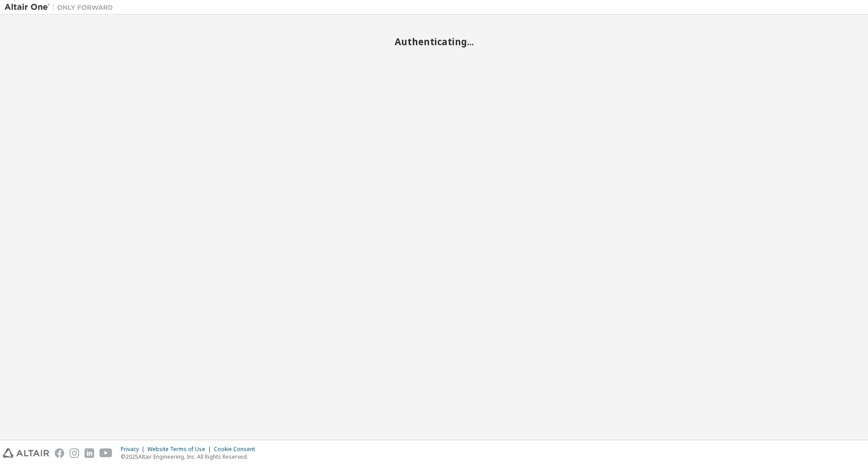 This screenshot has width=868, height=466. Describe the element at coordinates (106, 453) in the screenshot. I see `img: youtube.svg` at that location.